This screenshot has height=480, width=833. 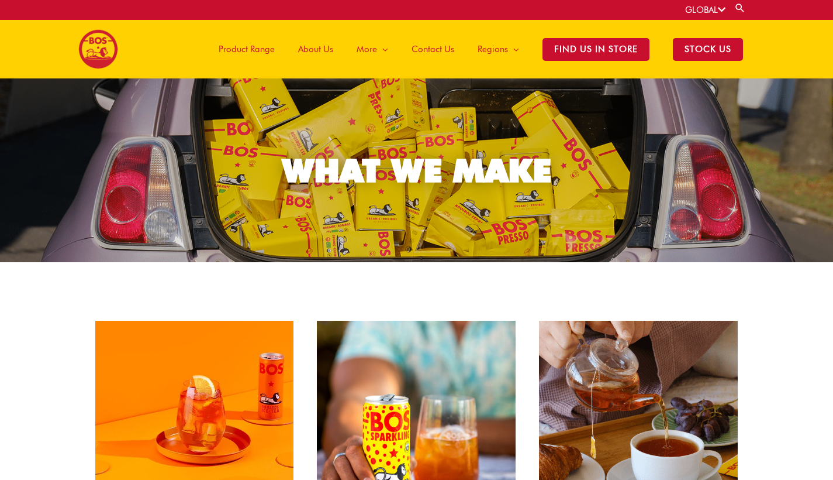 I want to click on span: Find Us in Store, so click(x=596, y=49).